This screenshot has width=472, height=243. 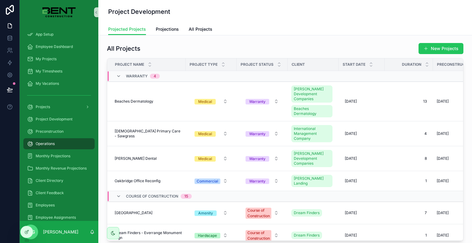 What do you see at coordinates (148, 181) in the screenshot?
I see `a: Oakbridge Office Reconfig` at bounding box center [148, 181].